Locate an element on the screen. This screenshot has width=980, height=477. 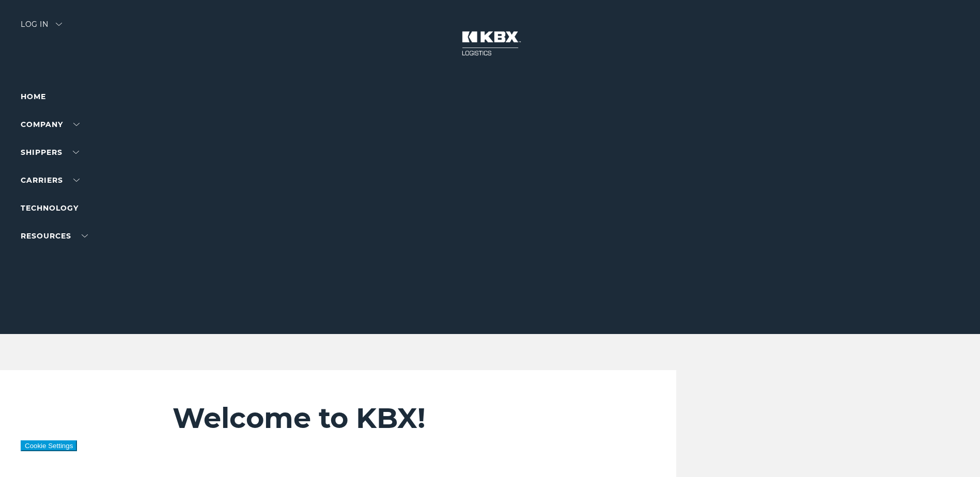
div: Log in is located at coordinates (41, 28).